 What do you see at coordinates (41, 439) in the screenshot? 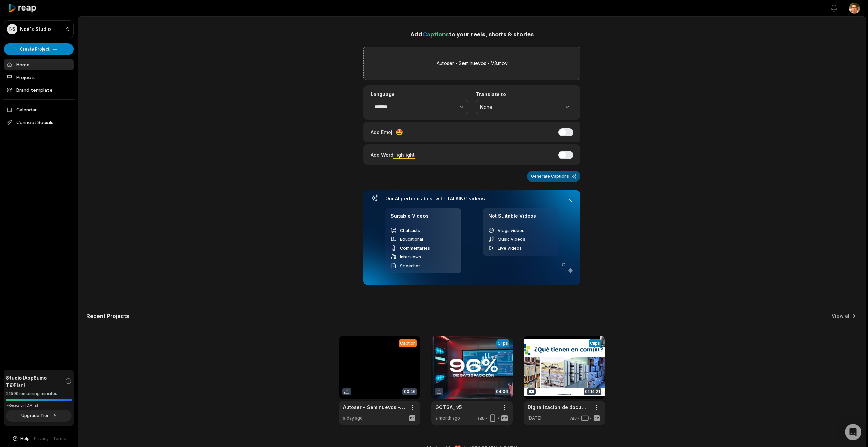
I see `a: Privacy` at bounding box center [41, 439].